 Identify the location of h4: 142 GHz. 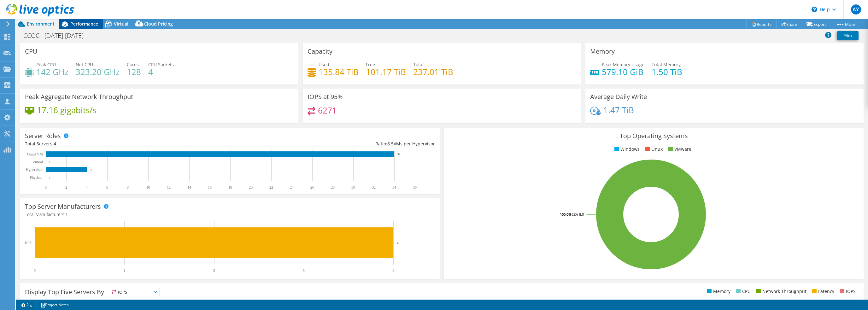
(52, 72).